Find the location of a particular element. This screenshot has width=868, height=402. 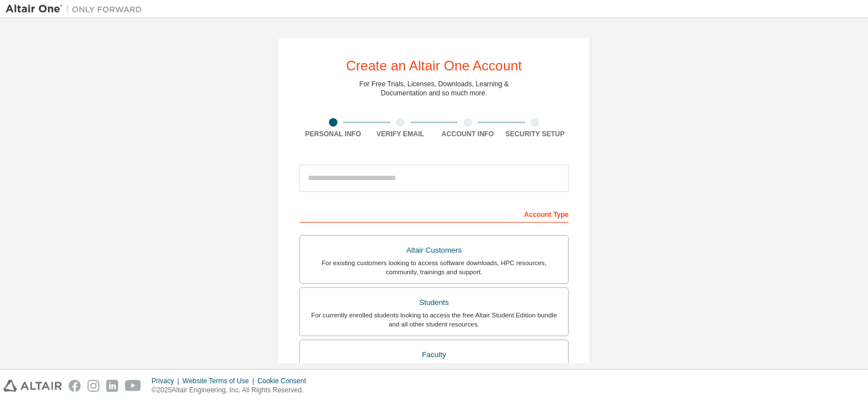

img: instagram.svg is located at coordinates (93, 386).